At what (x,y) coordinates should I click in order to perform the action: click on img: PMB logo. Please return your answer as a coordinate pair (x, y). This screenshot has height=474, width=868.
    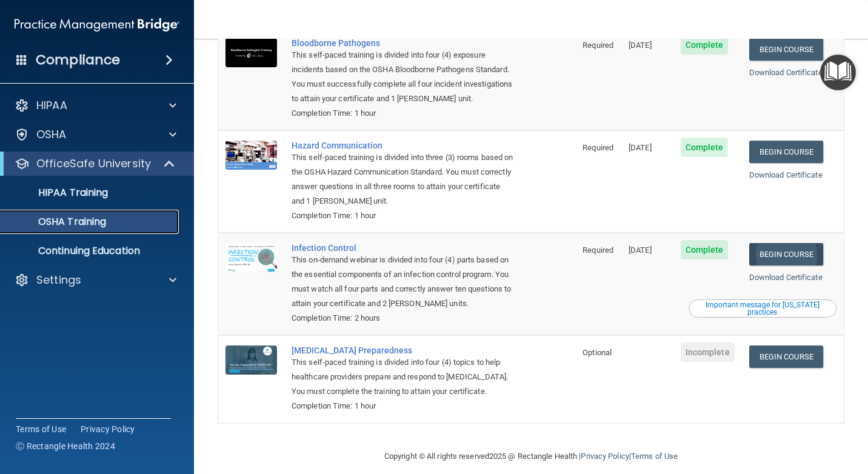
    Looking at the image, I should click on (97, 25).